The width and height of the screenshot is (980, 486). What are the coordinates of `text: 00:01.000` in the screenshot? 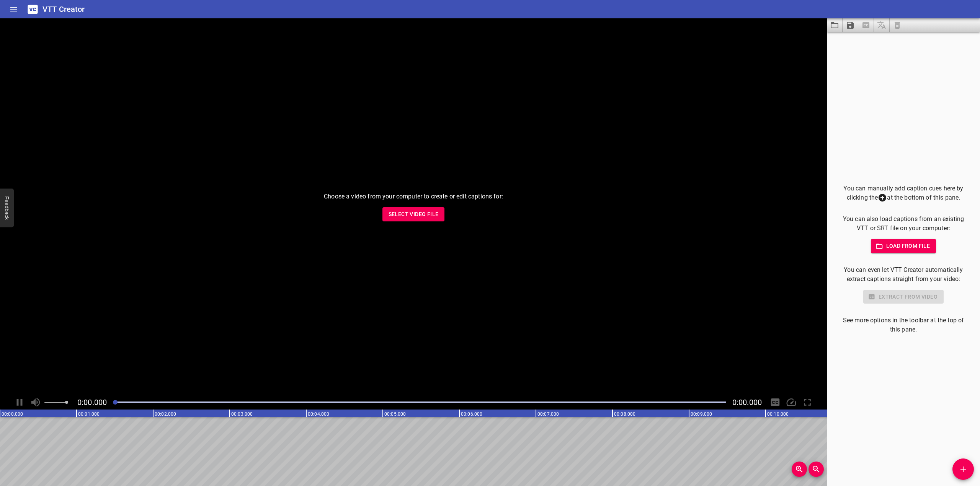 It's located at (89, 414).